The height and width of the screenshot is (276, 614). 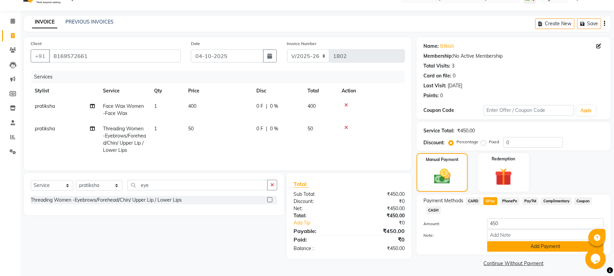 I want to click on input: Search by Name/Mobile/Email/Code, so click(x=115, y=56).